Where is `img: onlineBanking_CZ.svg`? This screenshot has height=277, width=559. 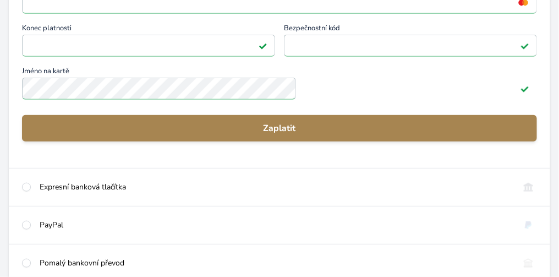 img: onlineBanking_CZ.svg is located at coordinates (528, 187).